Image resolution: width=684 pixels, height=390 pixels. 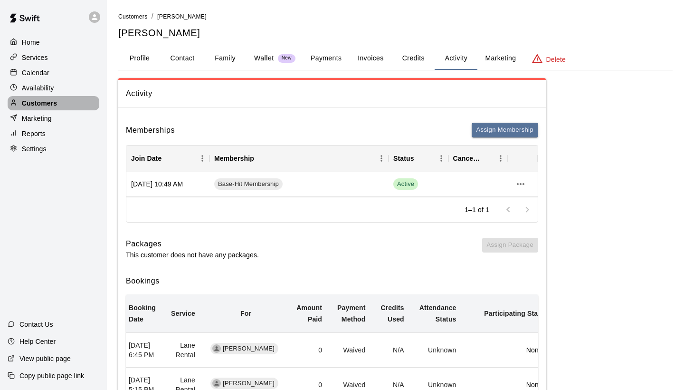 What do you see at coordinates (510, 248) in the screenshot?
I see `span: You don't have any packages` at bounding box center [510, 248].